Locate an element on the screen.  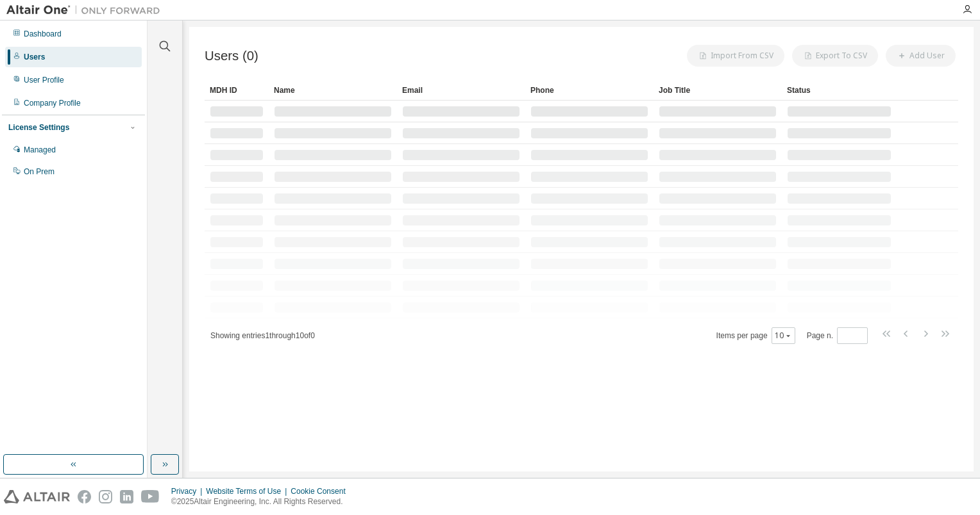
button: Import From CSV is located at coordinates (736, 56).